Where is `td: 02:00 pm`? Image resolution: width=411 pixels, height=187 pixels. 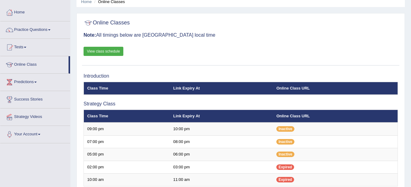 td: 02:00 pm is located at coordinates (127, 167).